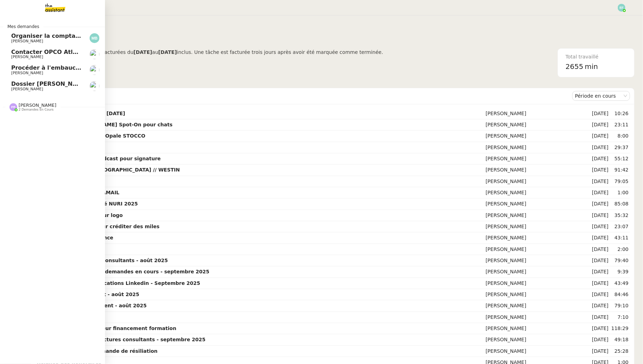 The width and height of the screenshot is (643, 364). What do you see at coordinates (36, 110) in the screenshot?
I see `span: 2 demandes en cours` at bounding box center [36, 110].